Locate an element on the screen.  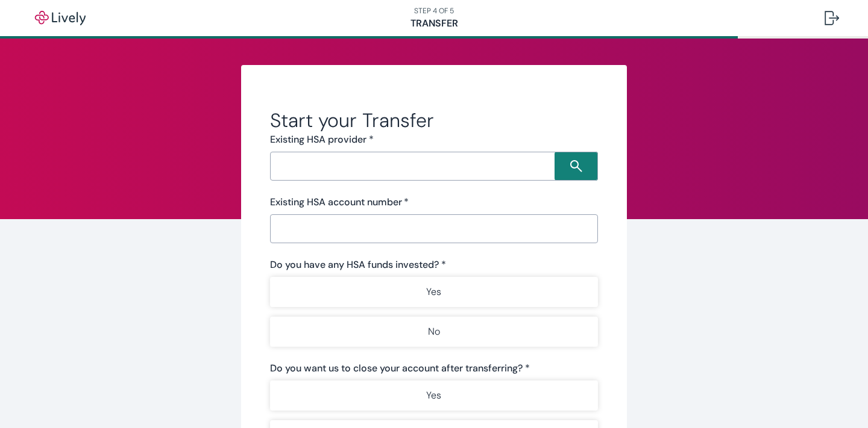
button: Search icon is located at coordinates (576, 166).